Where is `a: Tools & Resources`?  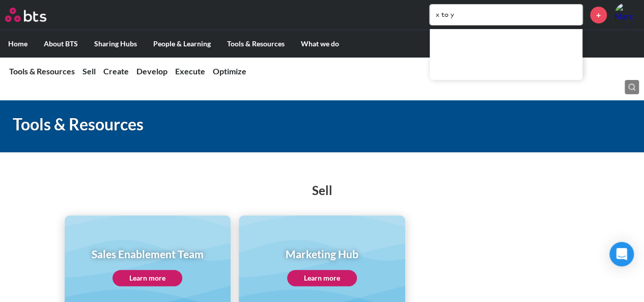
a: Tools & Resources is located at coordinates (41, 70).